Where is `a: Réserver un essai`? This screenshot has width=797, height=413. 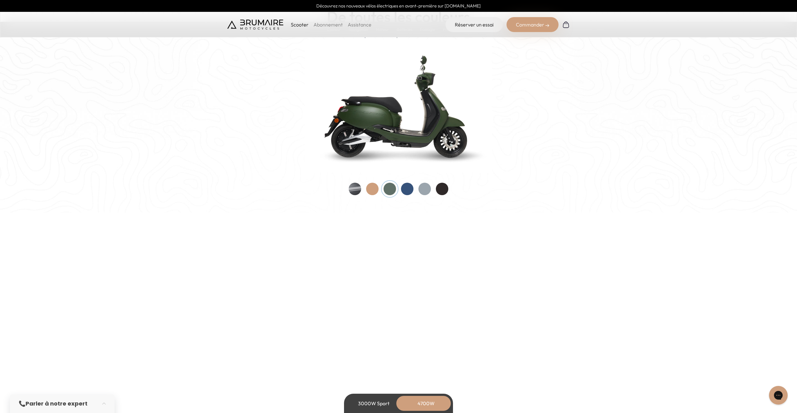
a: Réserver un essai is located at coordinates (474, 25).